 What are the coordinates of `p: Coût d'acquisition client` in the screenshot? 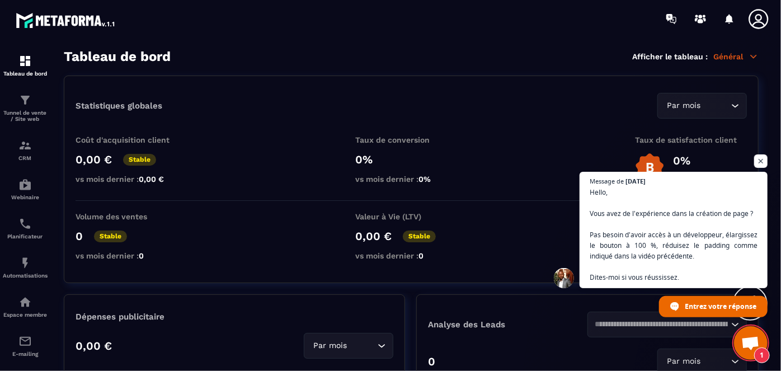 It's located at (131, 140).